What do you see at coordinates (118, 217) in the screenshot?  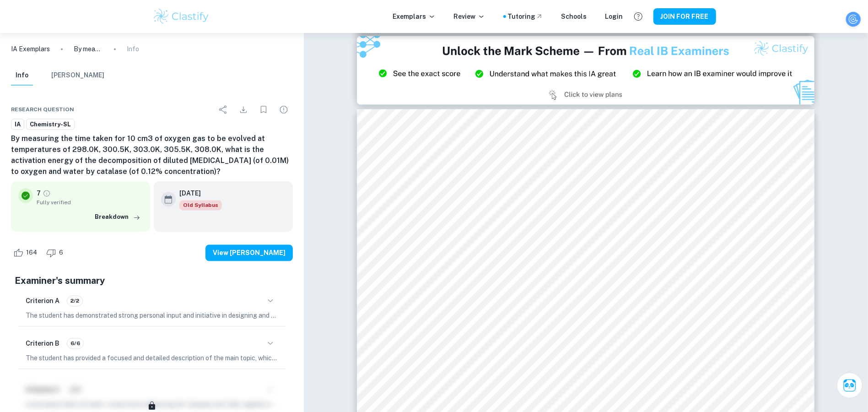 I see `button: Breakdown` at bounding box center [118, 217].